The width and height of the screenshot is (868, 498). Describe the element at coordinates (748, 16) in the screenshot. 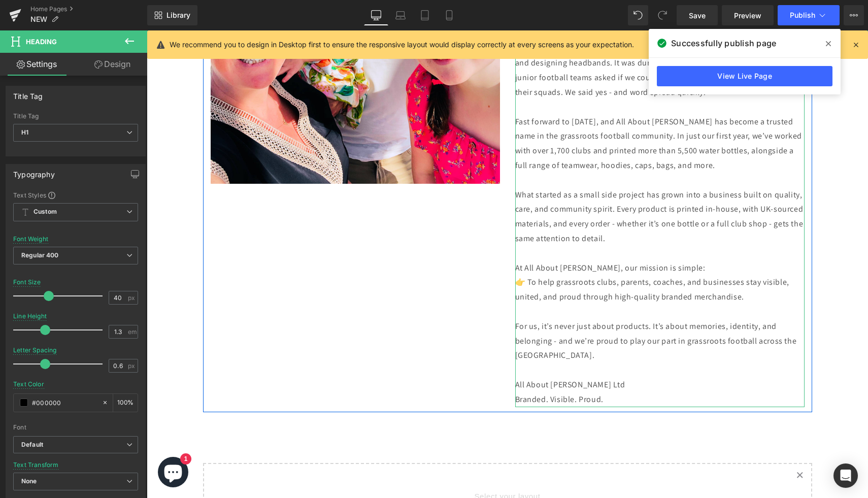

I see `a: Preview` at that location.